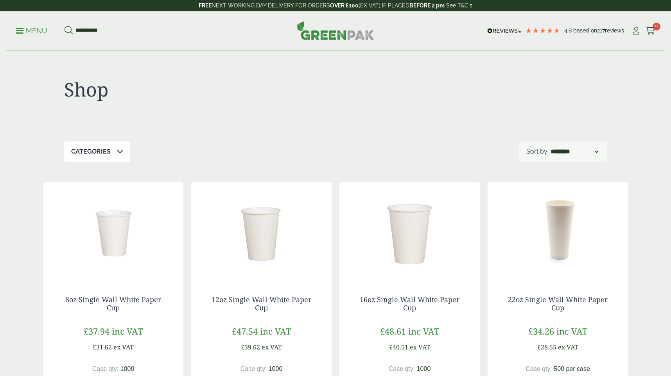  What do you see at coordinates (459, 5) in the screenshot?
I see `a: See T&C's` at bounding box center [459, 5].